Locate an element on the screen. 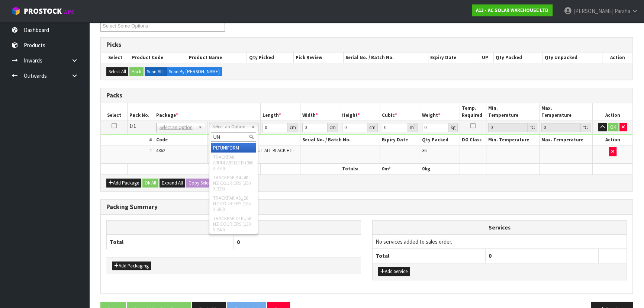 This screenshot has width=644, height=308. span: 1 is located at coordinates (151, 150).